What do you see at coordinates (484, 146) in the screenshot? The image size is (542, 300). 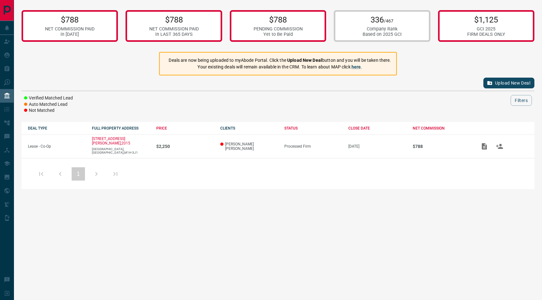 I see `span: Add / View Documents` at bounding box center [484, 146].